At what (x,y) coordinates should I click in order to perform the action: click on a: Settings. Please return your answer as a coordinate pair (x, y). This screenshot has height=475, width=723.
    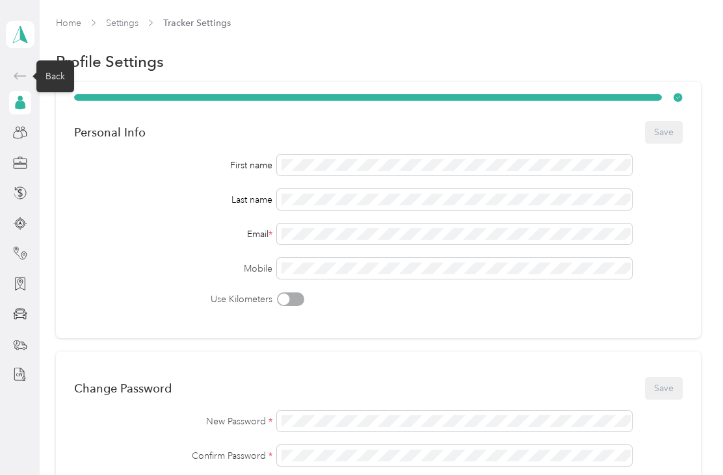
    Looking at the image, I should click on (122, 23).